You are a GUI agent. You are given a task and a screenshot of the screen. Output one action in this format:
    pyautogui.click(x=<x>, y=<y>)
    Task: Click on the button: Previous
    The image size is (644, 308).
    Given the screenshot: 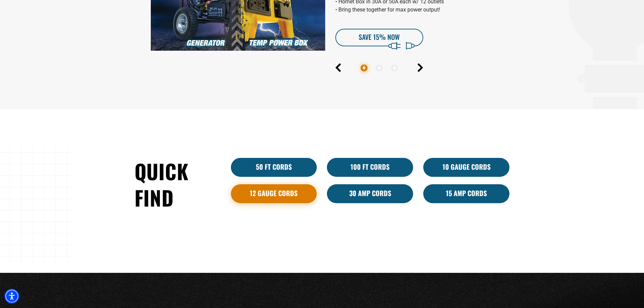 What is the action you would take?
    pyautogui.click(x=338, y=68)
    